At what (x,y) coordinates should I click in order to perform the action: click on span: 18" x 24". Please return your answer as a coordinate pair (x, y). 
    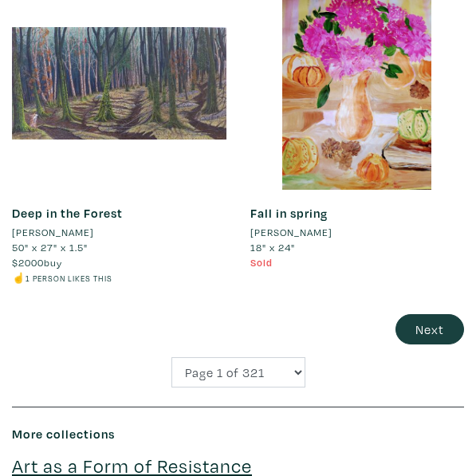
    Looking at the image, I should click on (273, 247).